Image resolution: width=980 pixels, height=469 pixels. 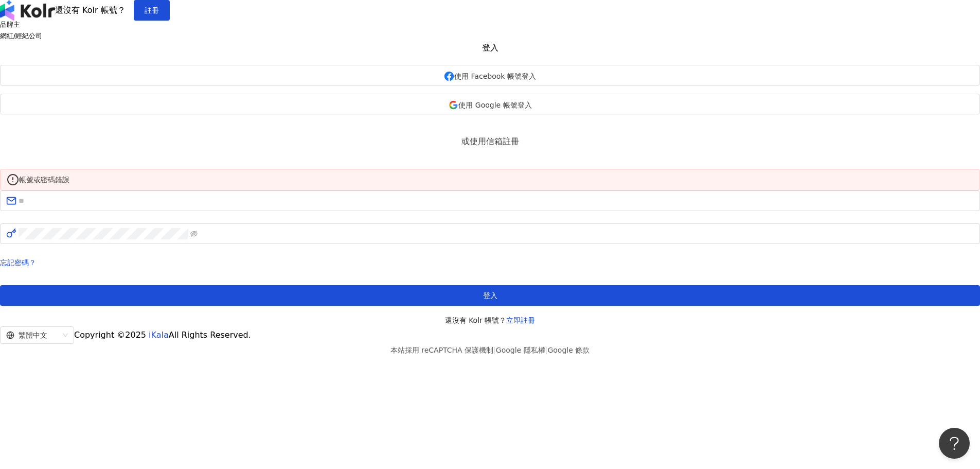 What do you see at coordinates (194, 233) in the screenshot?
I see `span: eye-invisible` at bounding box center [194, 233].